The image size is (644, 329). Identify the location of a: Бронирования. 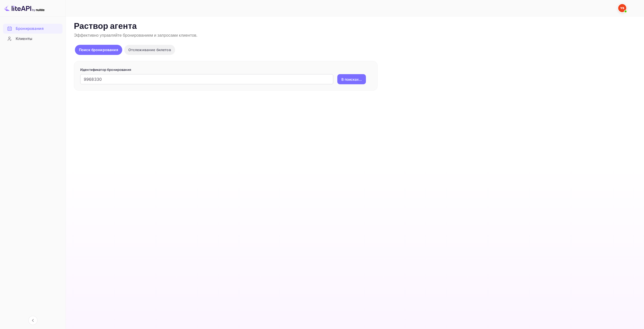
(32, 28).